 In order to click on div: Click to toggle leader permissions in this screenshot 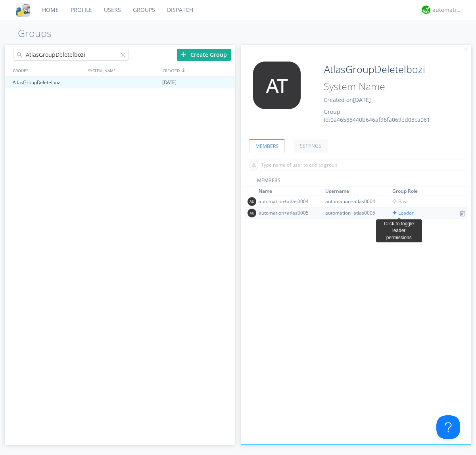, I will do `click(399, 230)`.